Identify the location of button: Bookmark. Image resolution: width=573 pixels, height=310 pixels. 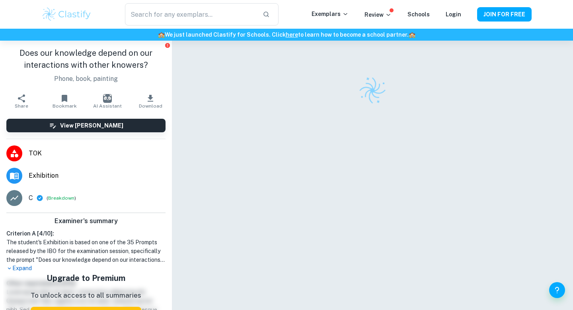
(64, 101).